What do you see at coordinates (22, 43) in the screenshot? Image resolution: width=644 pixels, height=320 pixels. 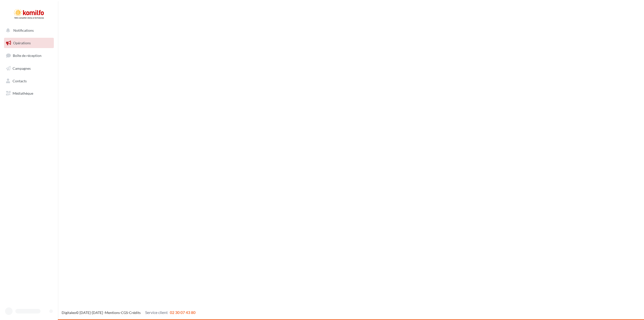 I see `span: Opérations` at bounding box center [22, 43].